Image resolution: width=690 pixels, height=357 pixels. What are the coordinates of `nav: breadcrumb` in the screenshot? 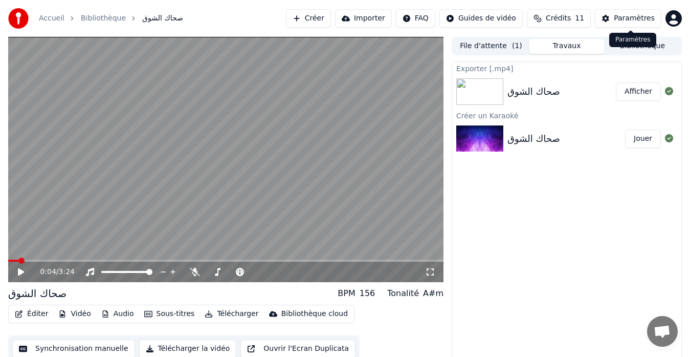 It's located at (111, 18).